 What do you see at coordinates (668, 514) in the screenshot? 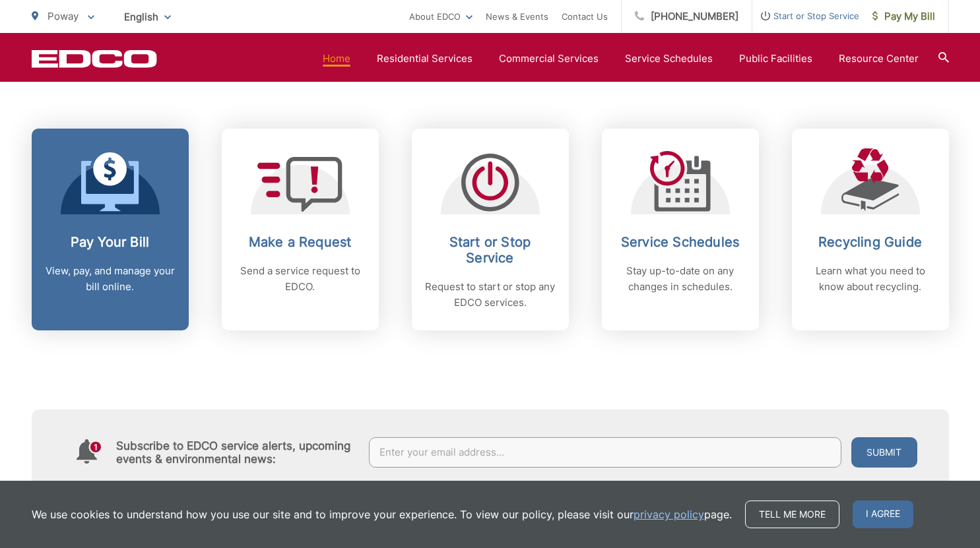
I see `a: privacy policy` at bounding box center [668, 514].